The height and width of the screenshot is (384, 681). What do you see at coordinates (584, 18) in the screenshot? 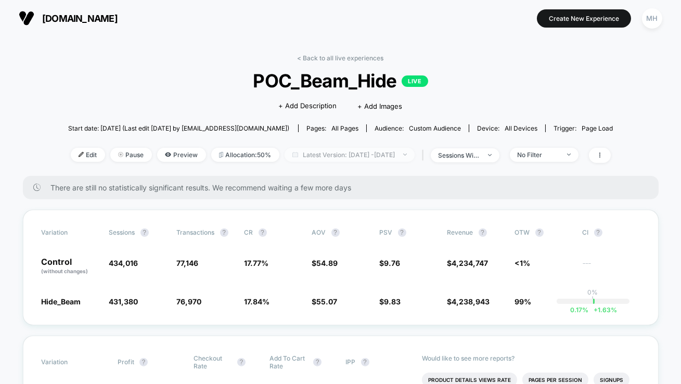
I see `button: Create New Experience` at bounding box center [584, 18].